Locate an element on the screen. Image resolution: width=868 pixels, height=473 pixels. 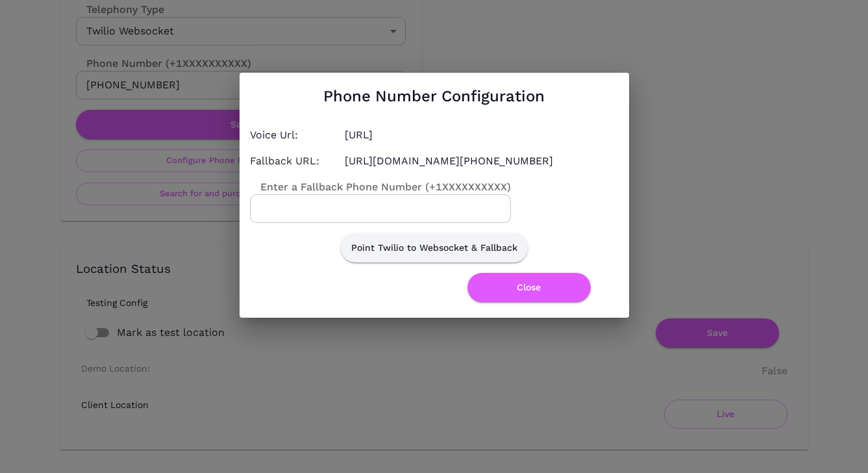
p: Fallback URL: is located at coordinates (292, 161).